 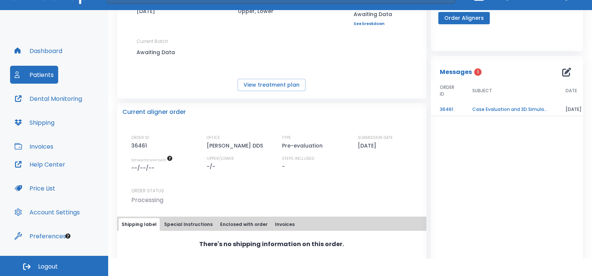 What do you see at coordinates (571, 91) in the screenshot?
I see `span: DATE` at bounding box center [571, 91].